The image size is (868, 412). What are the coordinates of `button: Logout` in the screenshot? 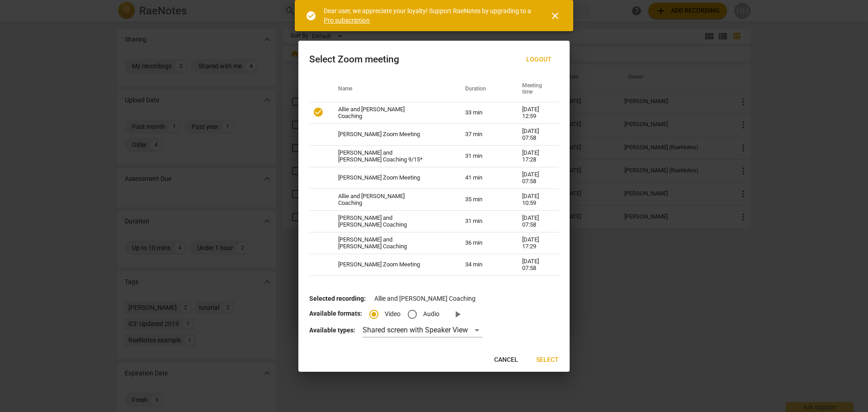 It's located at (539, 60).